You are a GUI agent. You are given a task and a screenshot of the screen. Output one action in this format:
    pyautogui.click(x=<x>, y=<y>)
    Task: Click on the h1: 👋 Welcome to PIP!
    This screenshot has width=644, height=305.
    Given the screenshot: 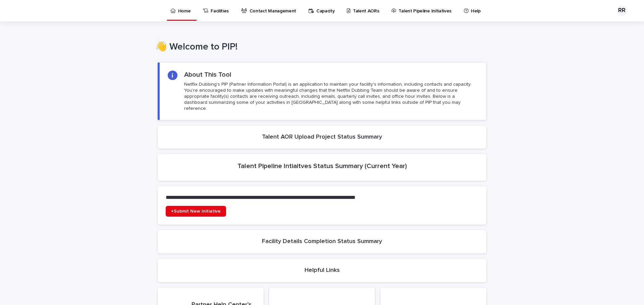 What is the action you would take?
    pyautogui.click(x=320, y=47)
    